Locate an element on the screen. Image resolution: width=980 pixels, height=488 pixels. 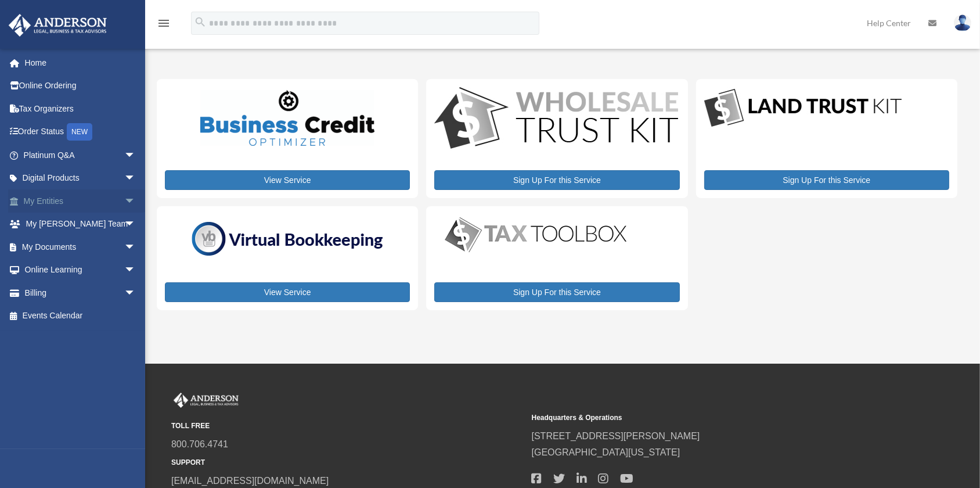
a: Order StatusNEW is located at coordinates (80, 132).